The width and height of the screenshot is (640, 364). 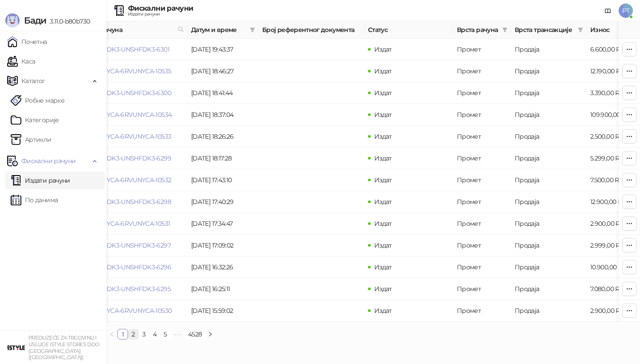 I want to click on td: UNSHFDK3-UNSHFDK3-6300, so click(x=135, y=93).